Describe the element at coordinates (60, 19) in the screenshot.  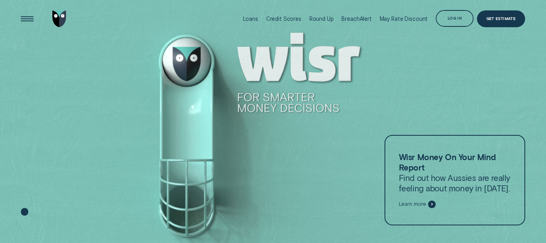
I see `img: Wisr` at that location.